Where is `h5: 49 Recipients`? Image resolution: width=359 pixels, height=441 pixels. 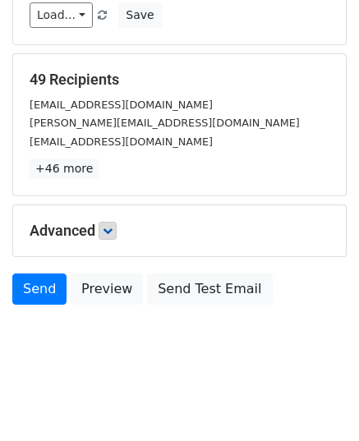
h5: 49 Recipients is located at coordinates (179, 80).